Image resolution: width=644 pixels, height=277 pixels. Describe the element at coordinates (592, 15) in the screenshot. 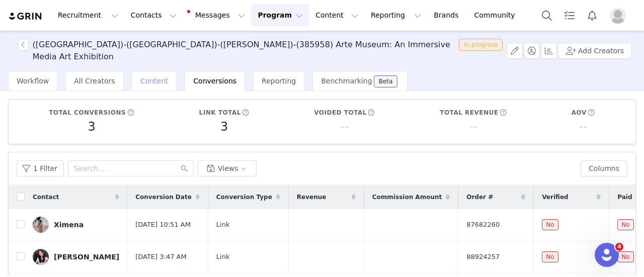

I see `button: Notifications` at that location.